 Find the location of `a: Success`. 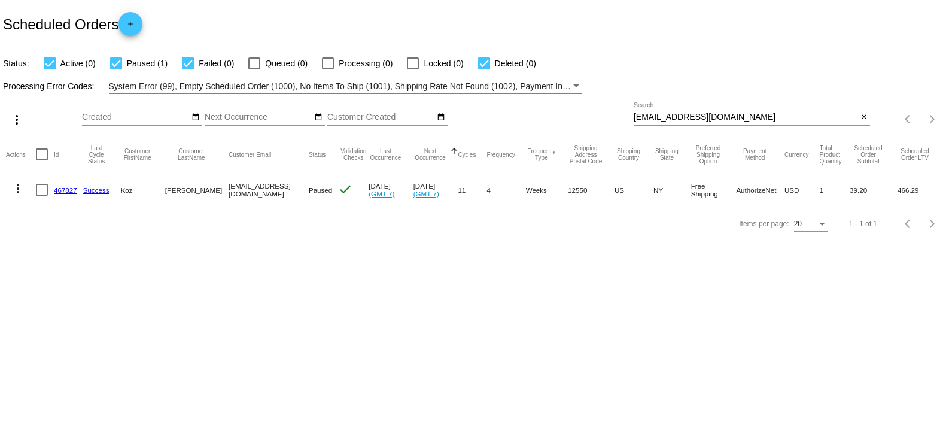

a: Success is located at coordinates (96, 190).